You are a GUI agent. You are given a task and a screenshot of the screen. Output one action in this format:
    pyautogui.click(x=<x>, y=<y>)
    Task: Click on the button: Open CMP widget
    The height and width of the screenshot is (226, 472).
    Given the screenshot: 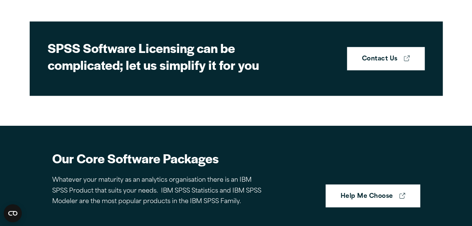 What is the action you would take?
    pyautogui.click(x=13, y=213)
    